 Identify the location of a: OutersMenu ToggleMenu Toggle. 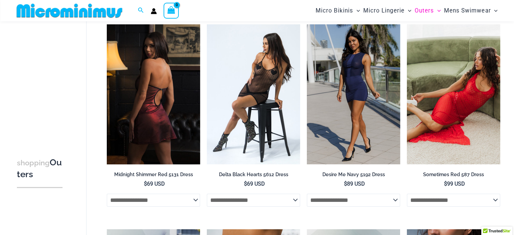
(427, 10).